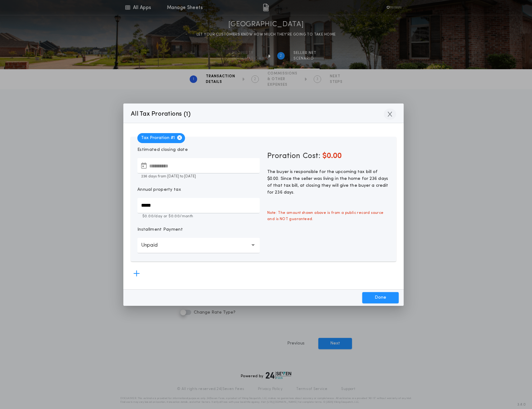 Image resolution: width=532 pixels, height=409 pixels. I want to click on p: Annual property tax, so click(159, 190).